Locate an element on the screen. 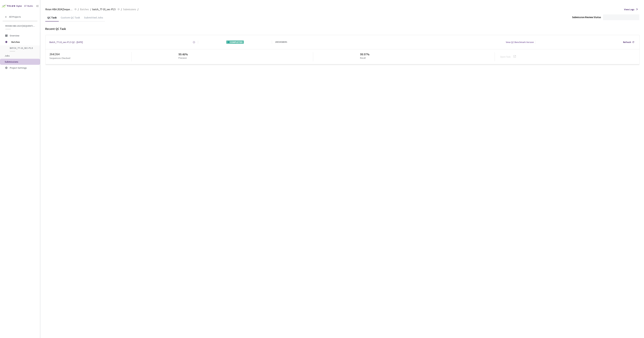  div: 99.46% is located at coordinates (183, 54).